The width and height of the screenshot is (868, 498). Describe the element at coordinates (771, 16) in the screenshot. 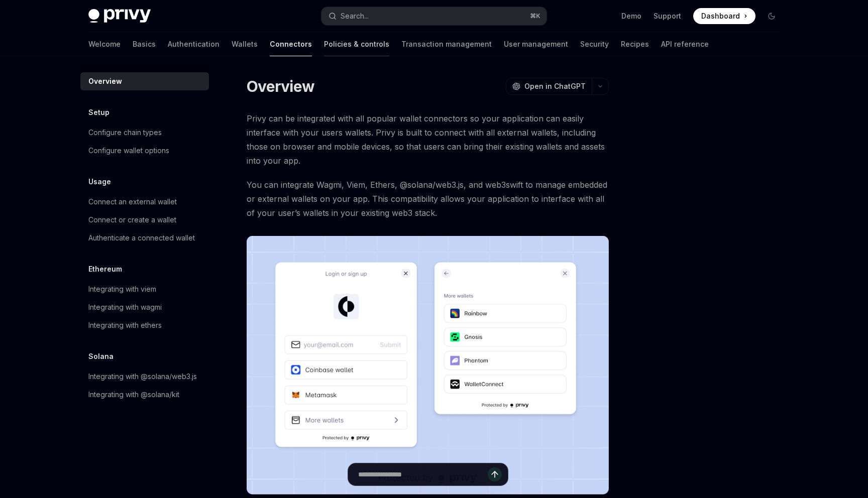

I see `button: Toggle dark mode` at that location.